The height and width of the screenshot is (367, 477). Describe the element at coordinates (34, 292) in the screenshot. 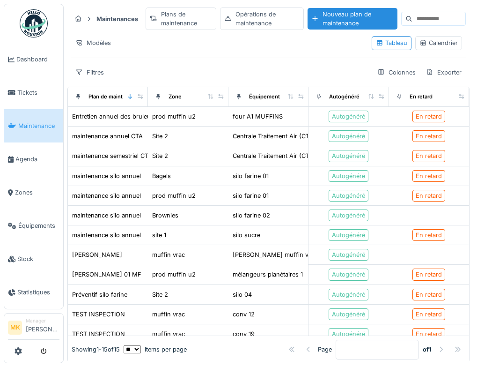

I see `a: Statistiques` at that location.